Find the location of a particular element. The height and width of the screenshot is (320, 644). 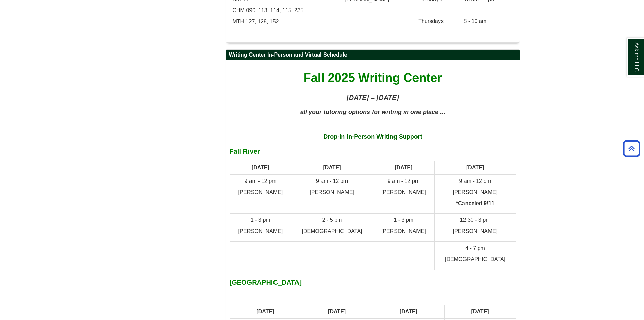

strong: Drop-In In-Person Writing Support is located at coordinates (373, 137).